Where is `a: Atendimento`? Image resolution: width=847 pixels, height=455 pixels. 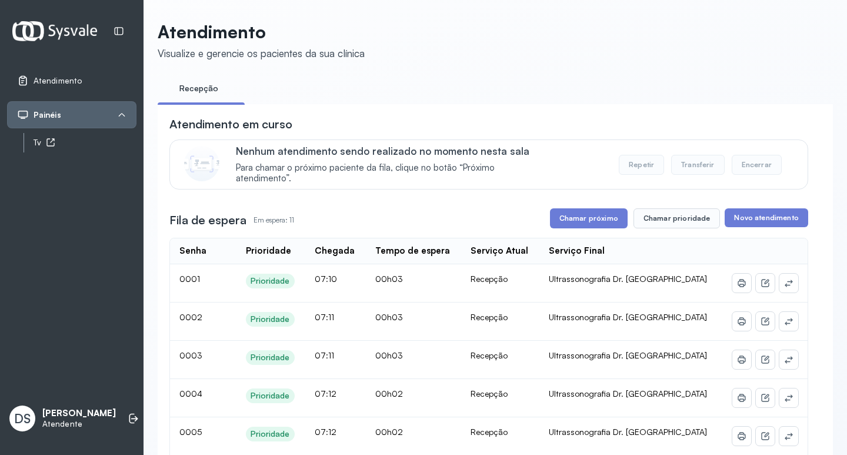 a: Atendimento is located at coordinates (72, 81).